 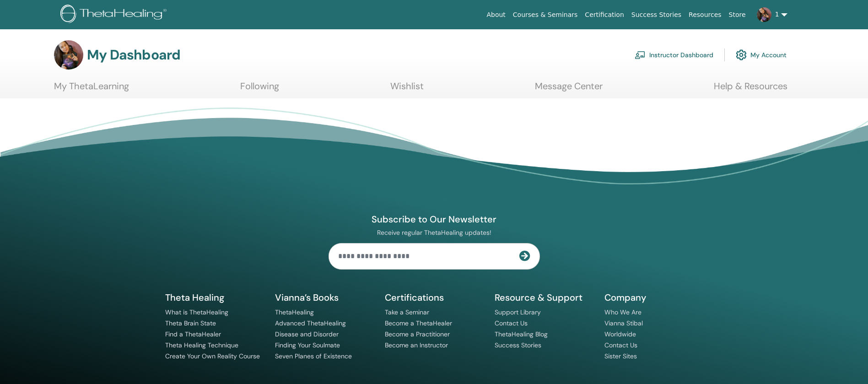 I want to click on span: 1, so click(x=777, y=15).